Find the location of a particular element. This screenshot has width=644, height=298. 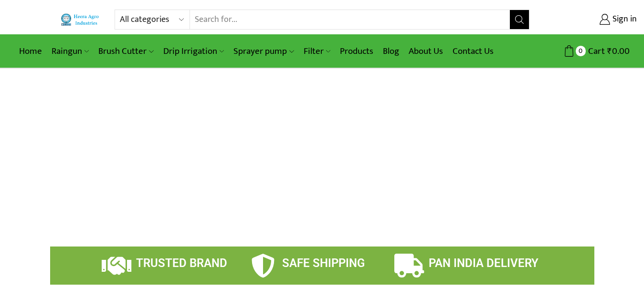

span: PAN INDIA DELIVERY is located at coordinates (484, 263).